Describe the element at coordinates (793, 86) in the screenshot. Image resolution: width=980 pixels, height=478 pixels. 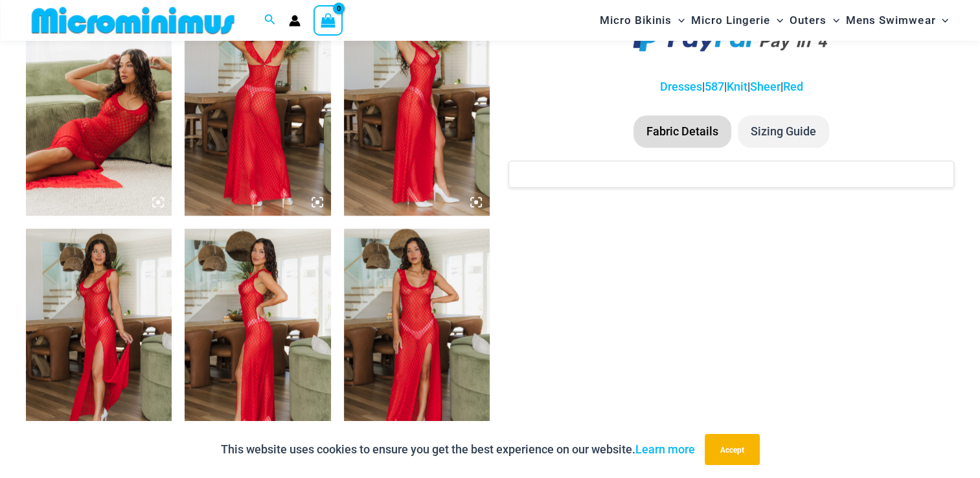
I see `a: Red` at that location.